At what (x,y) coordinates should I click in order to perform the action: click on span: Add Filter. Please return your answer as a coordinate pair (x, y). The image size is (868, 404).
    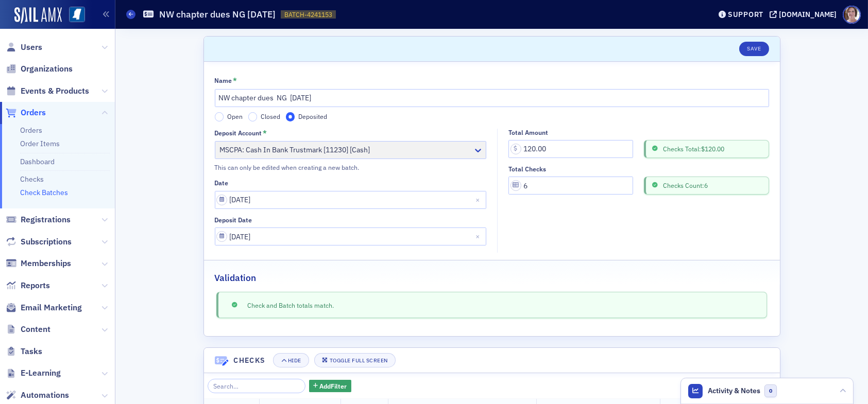
    Looking at the image, I should click on (333, 386).